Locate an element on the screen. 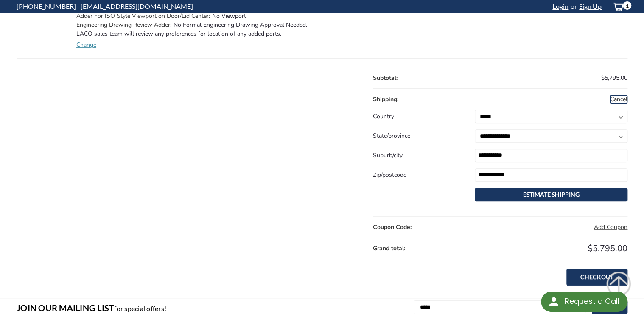  span: 1 is located at coordinates (627, 6).